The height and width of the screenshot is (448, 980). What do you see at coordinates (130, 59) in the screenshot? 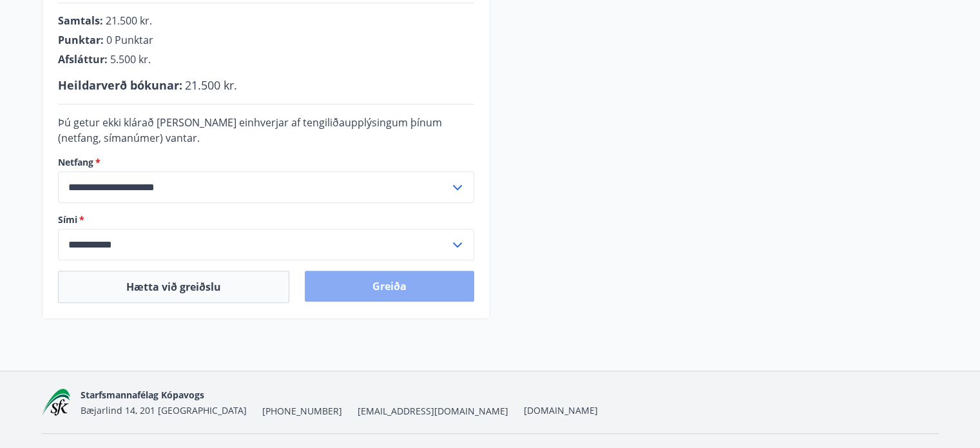
I see `span: 5.500 kr.` at bounding box center [130, 59].